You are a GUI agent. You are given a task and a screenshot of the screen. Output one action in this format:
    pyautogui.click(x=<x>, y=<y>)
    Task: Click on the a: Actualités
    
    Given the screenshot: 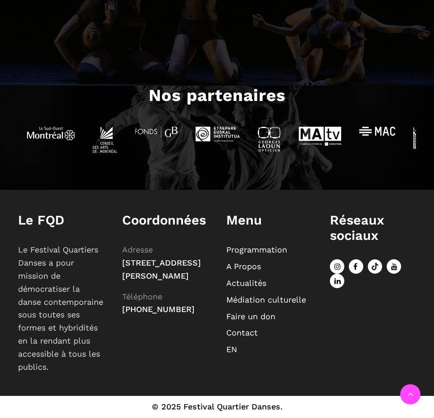 What is the action you would take?
    pyautogui.click(x=246, y=283)
    